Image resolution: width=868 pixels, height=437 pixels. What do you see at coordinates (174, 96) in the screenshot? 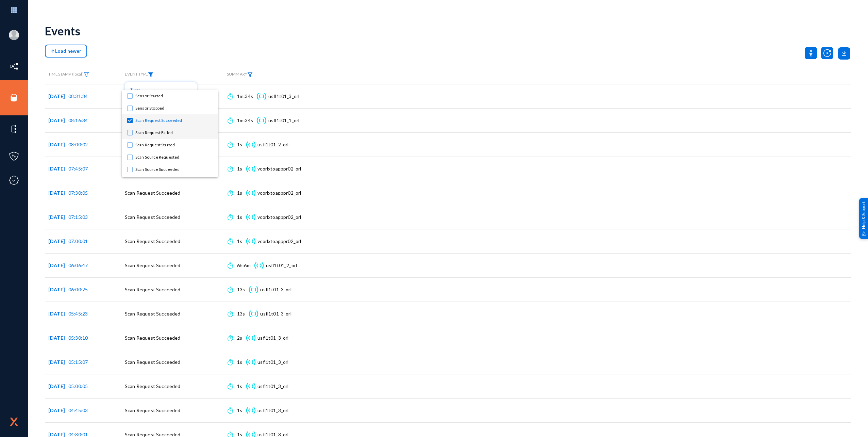
I see `span: Sensor Started` at bounding box center [174, 96].